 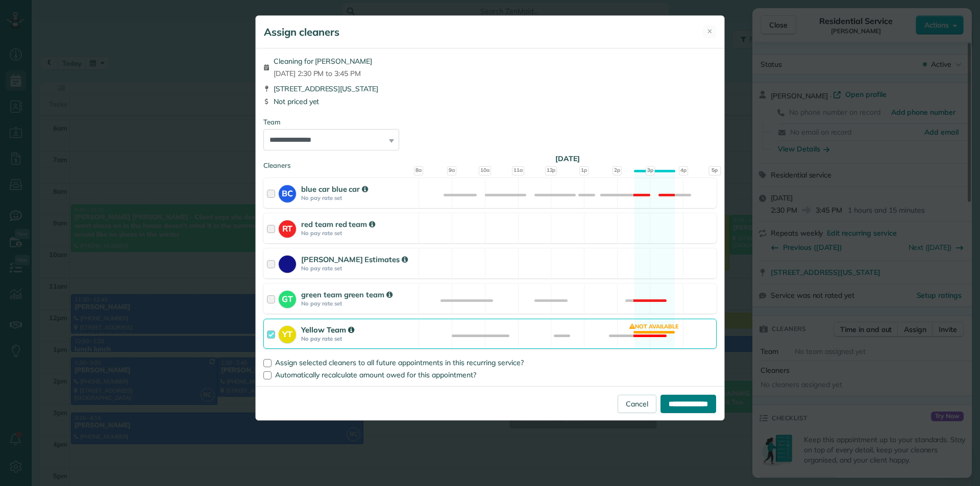 I want to click on span: Assign selected cleaners to all future appointments in this recurring service?, so click(x=399, y=363).